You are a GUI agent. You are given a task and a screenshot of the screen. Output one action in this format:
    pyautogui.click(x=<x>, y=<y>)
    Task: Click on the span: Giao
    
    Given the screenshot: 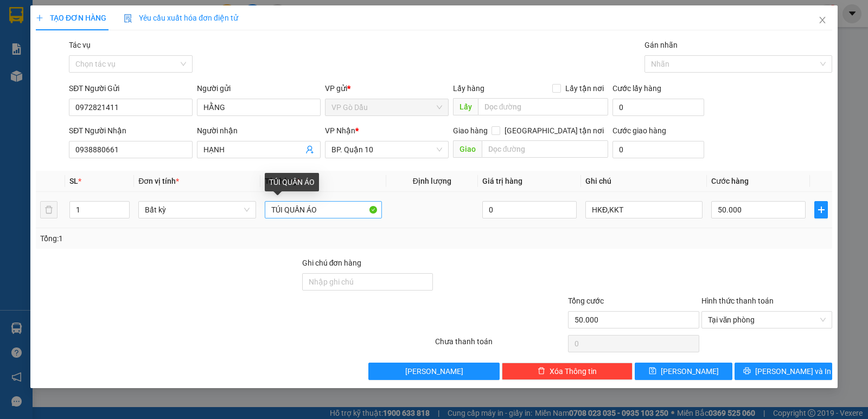 What is the action you would take?
    pyautogui.click(x=467, y=149)
    